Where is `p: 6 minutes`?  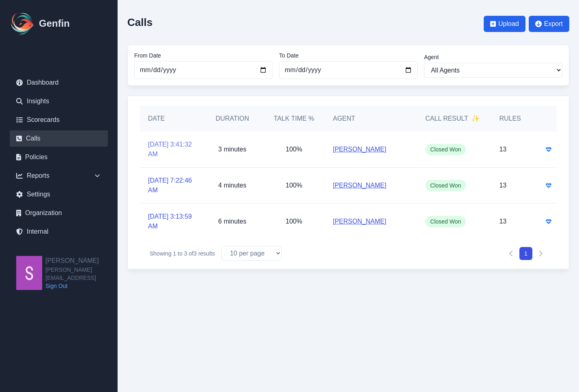
p: 6 minutes is located at coordinates (232, 222).